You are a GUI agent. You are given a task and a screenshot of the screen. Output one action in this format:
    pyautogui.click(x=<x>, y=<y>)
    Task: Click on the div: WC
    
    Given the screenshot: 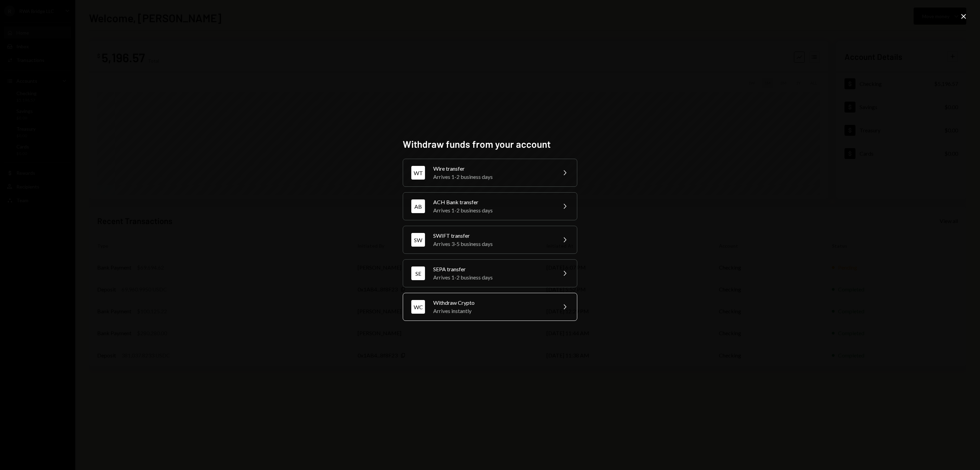 What is the action you would take?
    pyautogui.click(x=418, y=307)
    